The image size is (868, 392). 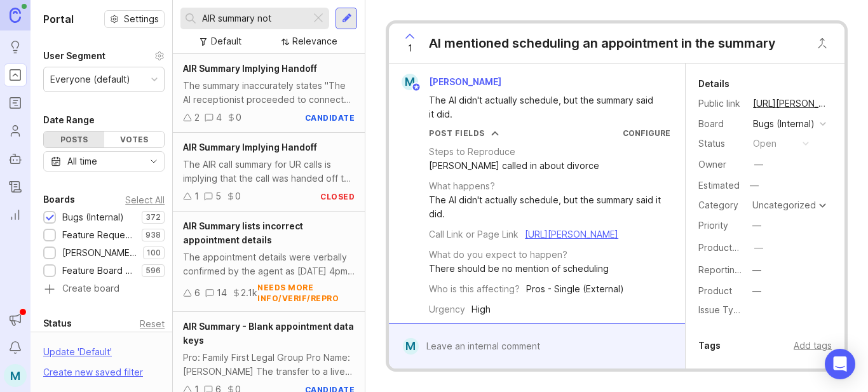 I want to click on div: open, so click(x=765, y=144).